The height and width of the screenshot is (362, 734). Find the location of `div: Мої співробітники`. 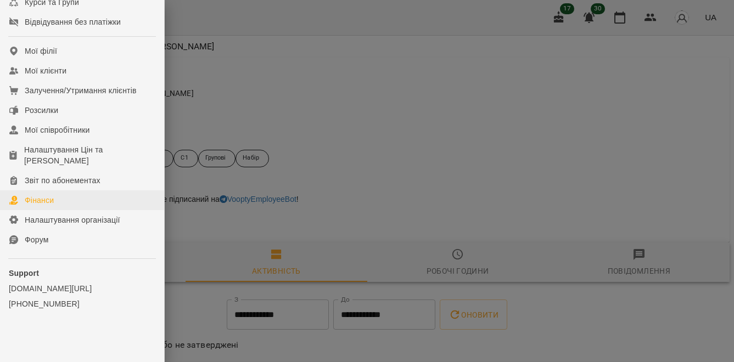

div: Мої співробітники is located at coordinates (57, 130).